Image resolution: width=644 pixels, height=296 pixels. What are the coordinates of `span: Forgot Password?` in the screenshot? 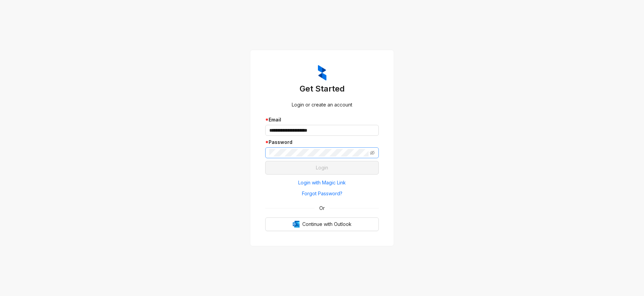 It's located at (322, 193).